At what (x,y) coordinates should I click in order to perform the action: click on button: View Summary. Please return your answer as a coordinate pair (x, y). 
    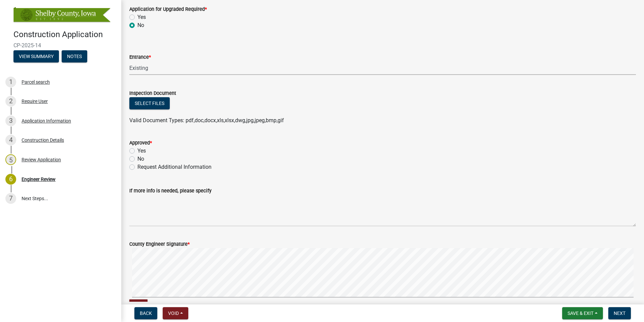
    Looking at the image, I should click on (36, 57).